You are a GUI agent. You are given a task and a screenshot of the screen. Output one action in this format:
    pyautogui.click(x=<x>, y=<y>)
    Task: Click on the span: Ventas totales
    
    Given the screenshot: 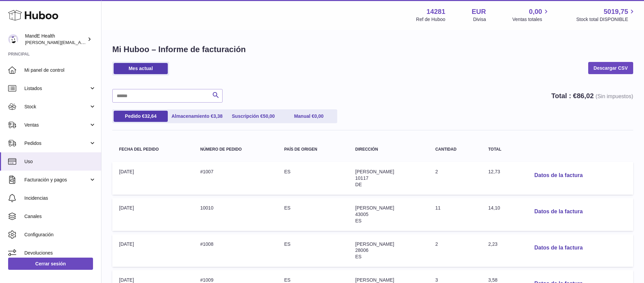 What is the action you would take?
    pyautogui.click(x=531, y=20)
    